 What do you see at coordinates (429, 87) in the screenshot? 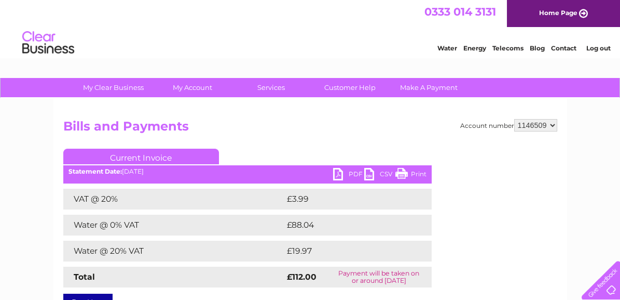
I see `a: Make A Payment` at bounding box center [429, 87].